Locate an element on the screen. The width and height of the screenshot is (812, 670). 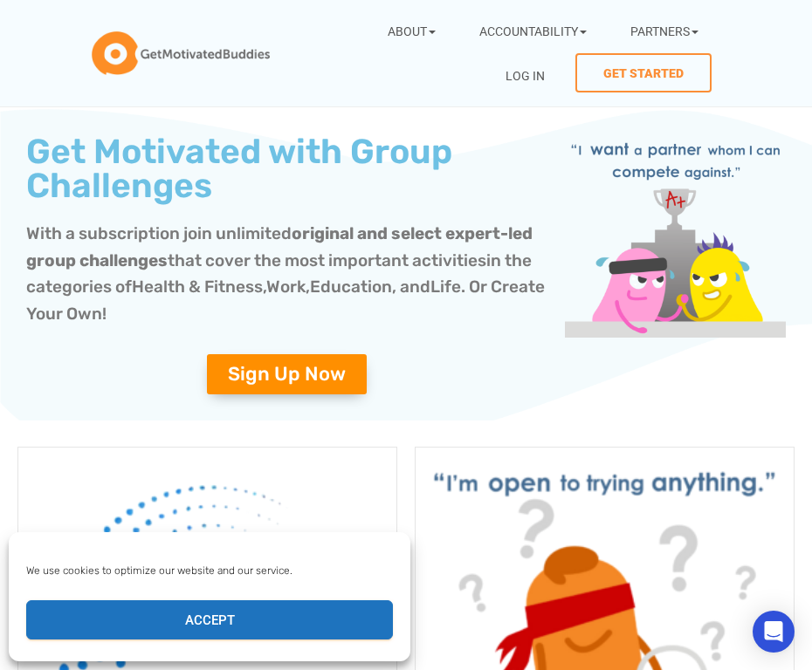
span: Life is located at coordinates (445, 287).